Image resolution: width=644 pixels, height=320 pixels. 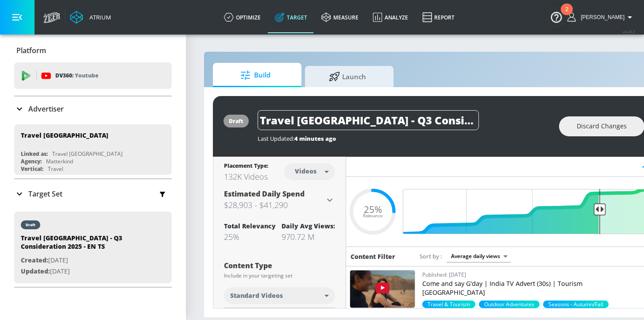 What do you see at coordinates (280, 276) in the screenshot?
I see `div: Include in your targeting set` at bounding box center [280, 276].